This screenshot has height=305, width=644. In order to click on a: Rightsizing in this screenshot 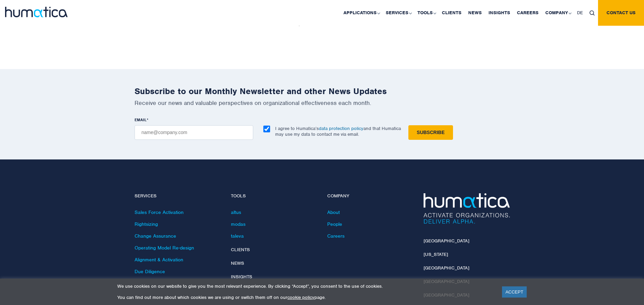, I will do `click(146, 224)`.